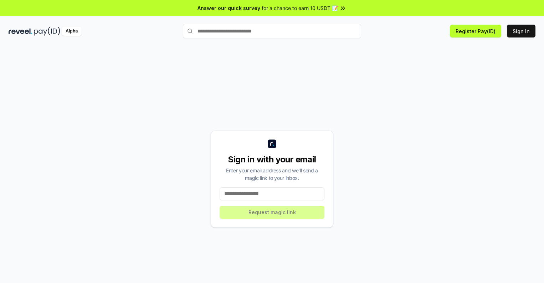 The image size is (544, 283). What do you see at coordinates (272, 159) in the screenshot?
I see `div: Sign in with your email` at bounding box center [272, 159].